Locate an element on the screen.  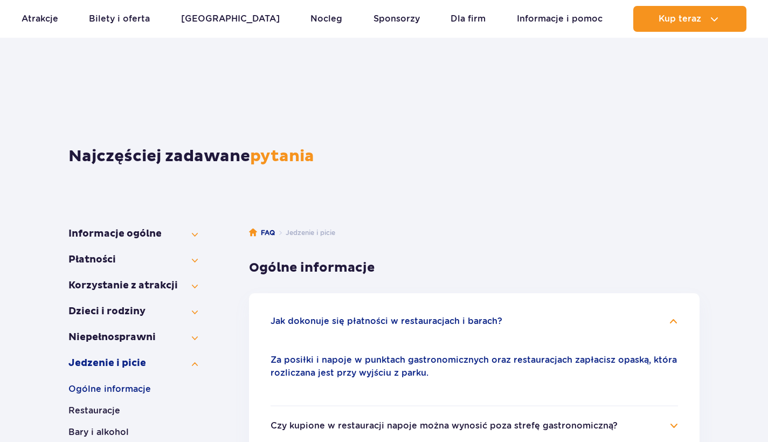
button: Dzieci i rodziny is located at coordinates (133, 311).